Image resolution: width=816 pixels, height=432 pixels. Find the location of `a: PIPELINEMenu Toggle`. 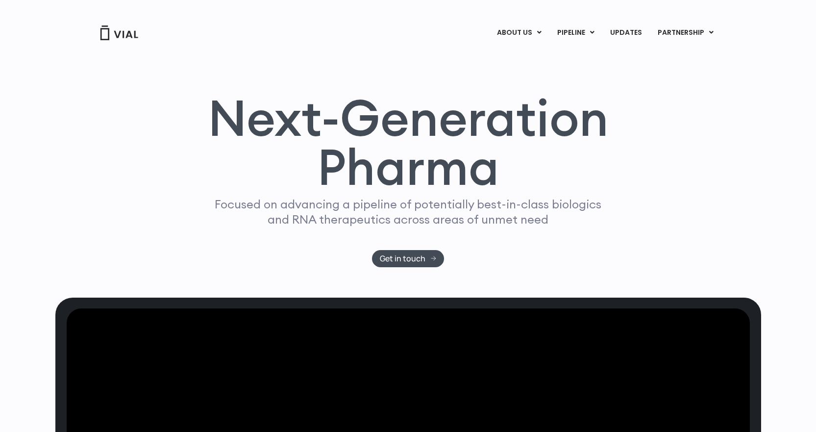

a: PIPELINEMenu Toggle is located at coordinates (575, 33).